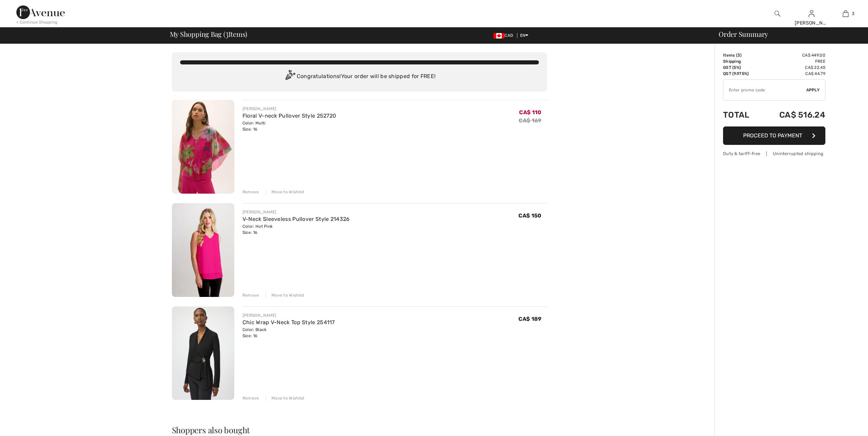  What do you see at coordinates (203, 147) in the screenshot?
I see `img: Floral V-neck Pullover Style 252720` at bounding box center [203, 147].